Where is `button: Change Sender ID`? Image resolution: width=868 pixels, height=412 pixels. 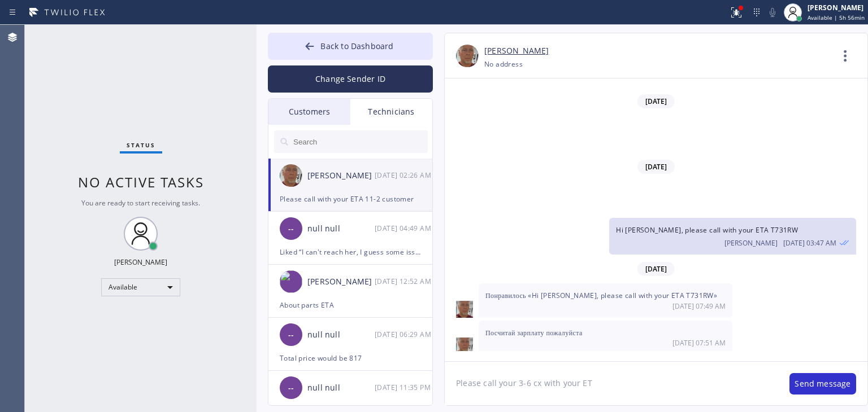 button: Change Sender ID is located at coordinates (351, 79).